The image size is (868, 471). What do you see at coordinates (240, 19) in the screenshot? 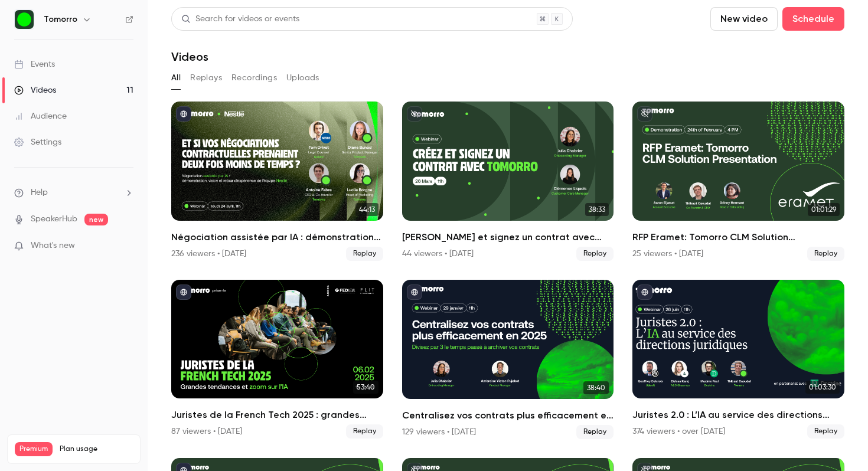
I see `div: Search for videos or events` at bounding box center [240, 19].